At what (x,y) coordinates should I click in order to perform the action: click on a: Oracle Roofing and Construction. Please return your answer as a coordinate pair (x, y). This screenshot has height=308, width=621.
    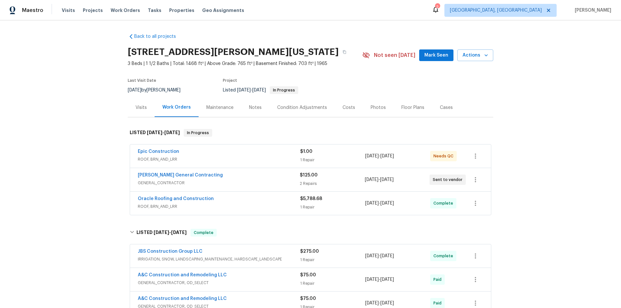
    Looking at the image, I should click on (176, 199).